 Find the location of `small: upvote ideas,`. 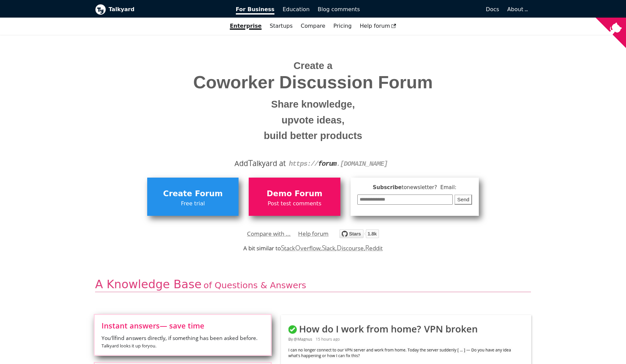

small: upvote ideas, is located at coordinates (313, 120).